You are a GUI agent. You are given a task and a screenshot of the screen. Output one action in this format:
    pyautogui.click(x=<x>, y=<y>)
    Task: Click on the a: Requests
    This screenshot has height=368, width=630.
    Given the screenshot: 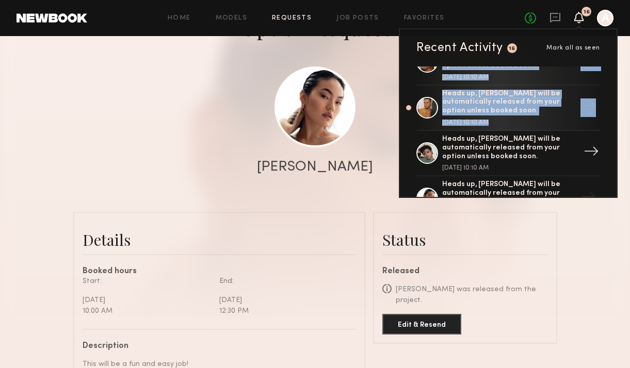 What is the action you would take?
    pyautogui.click(x=291, y=18)
    